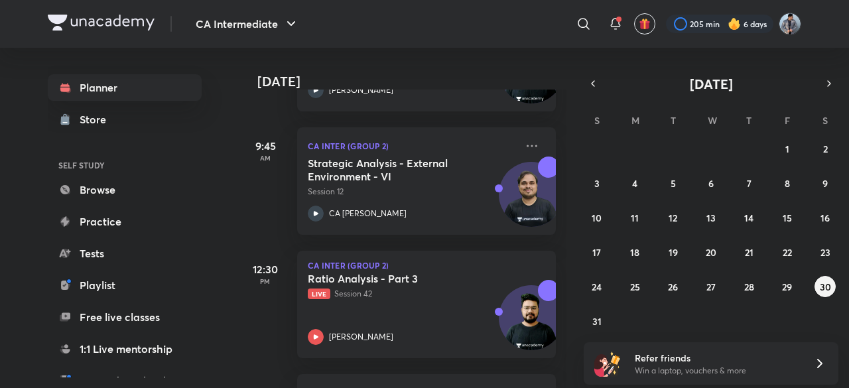 This screenshot has height=388, width=849. What do you see at coordinates (790, 24) in the screenshot?
I see `img: Manthan Hasija` at bounding box center [790, 24].